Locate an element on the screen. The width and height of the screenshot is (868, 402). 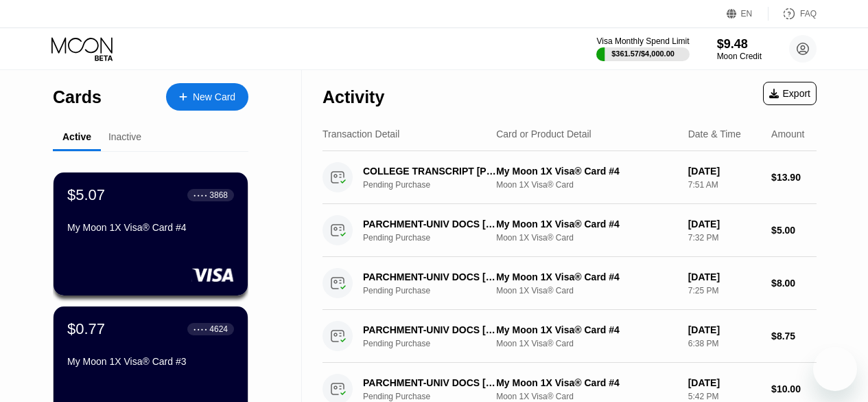
div: 5:42 PM is located at coordinates (724, 396).